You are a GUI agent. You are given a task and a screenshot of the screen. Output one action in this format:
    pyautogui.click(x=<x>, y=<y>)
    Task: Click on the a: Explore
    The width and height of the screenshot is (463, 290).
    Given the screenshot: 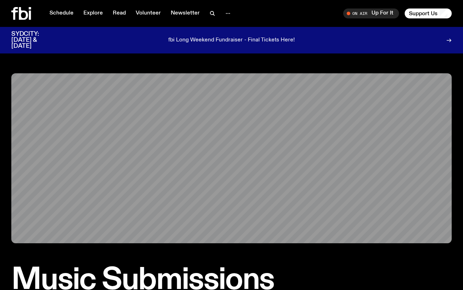 What is the action you would take?
    pyautogui.click(x=93, y=13)
    